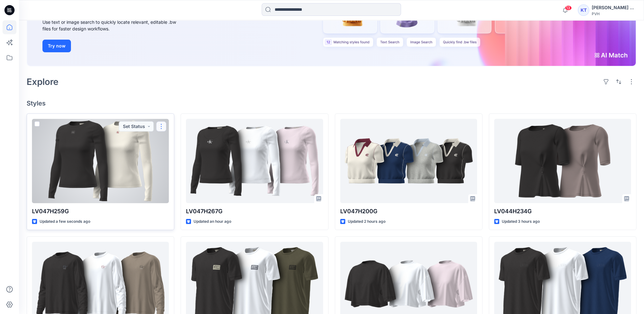  I want to click on a: LV044H234G, so click(563, 161).